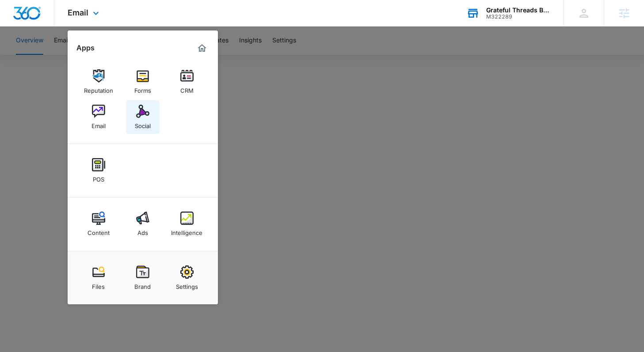 The width and height of the screenshot is (644, 352). What do you see at coordinates (519, 16) in the screenshot?
I see `div: account id` at bounding box center [519, 16].